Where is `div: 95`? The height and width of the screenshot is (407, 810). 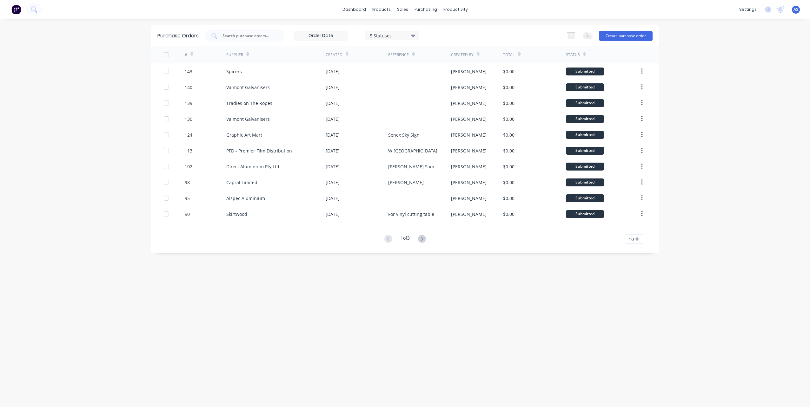
div: 95 is located at coordinates (187, 198).